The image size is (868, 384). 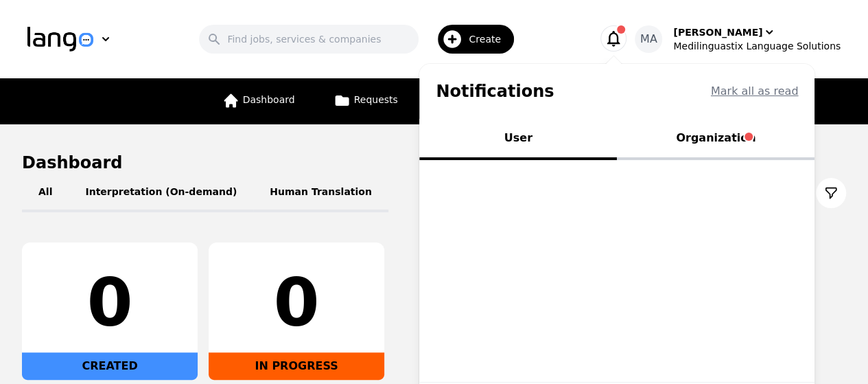 What do you see at coordinates (269, 100) in the screenshot?
I see `span: Dashboard` at bounding box center [269, 100].